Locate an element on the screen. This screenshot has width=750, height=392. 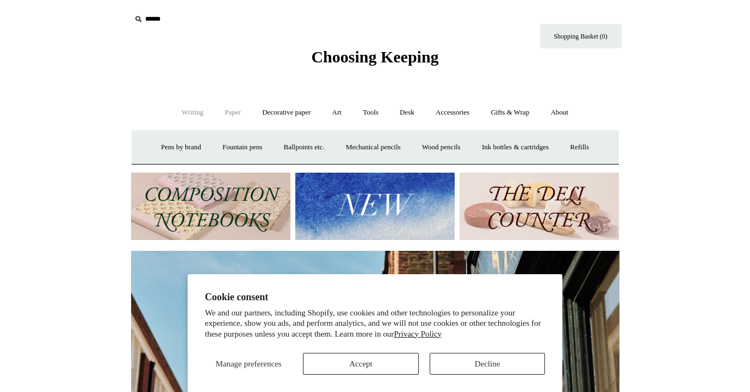
img: 202302 Composition ledgers.jpg__PID:69722ee6-fa44-49dd-a067-31375e5d54ec is located at coordinates (210, 207).